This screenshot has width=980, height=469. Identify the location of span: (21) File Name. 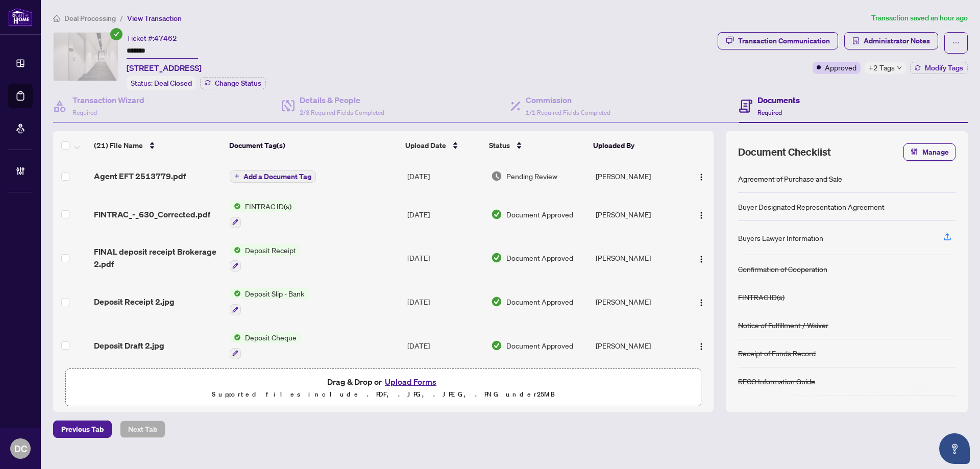
(118, 145).